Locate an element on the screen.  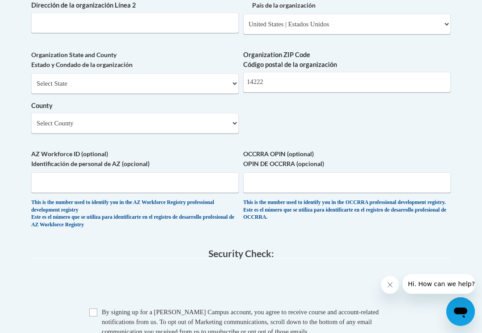
label: AZ Workforce ID (optional) Identificación de personal de AZ (opcional) is located at coordinates (135, 159).